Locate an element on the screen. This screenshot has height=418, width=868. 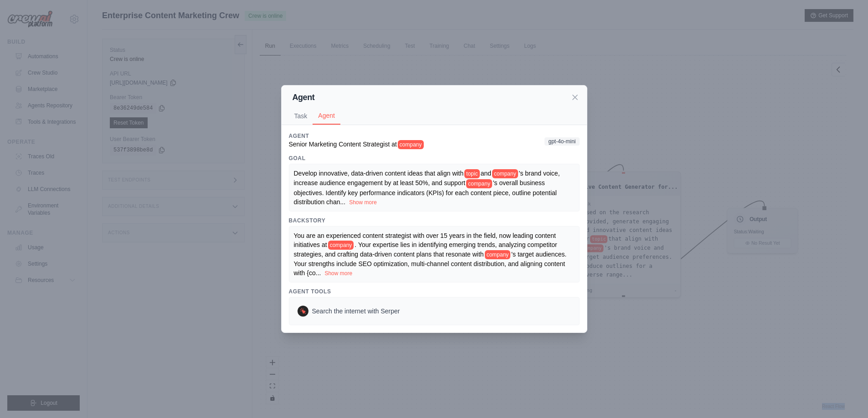
span: and is located at coordinates (486, 173).